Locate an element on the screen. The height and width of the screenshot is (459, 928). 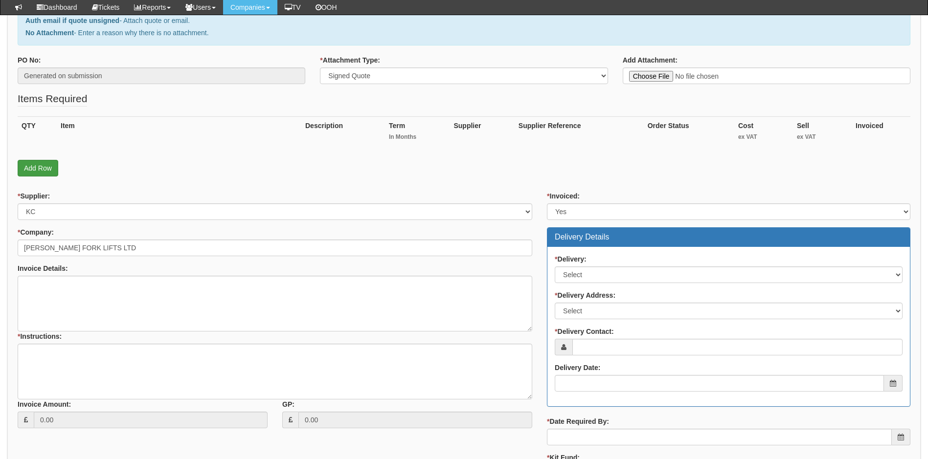
label: Date Required By: is located at coordinates (578, 422).